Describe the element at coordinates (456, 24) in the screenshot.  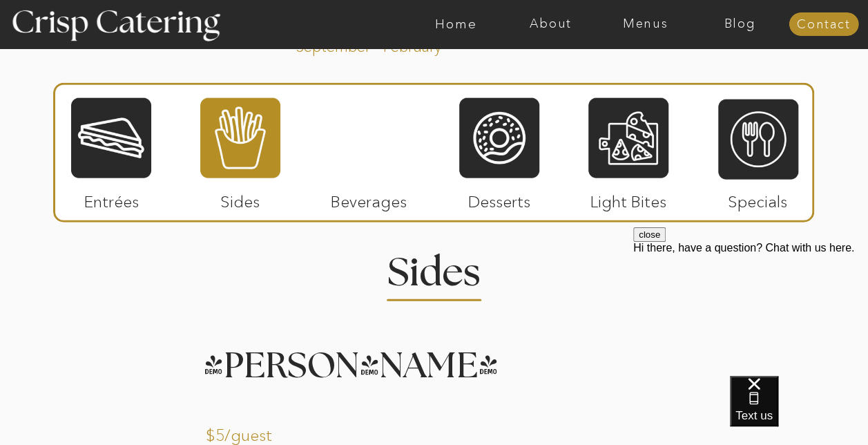
I see `a: Home` at that location.